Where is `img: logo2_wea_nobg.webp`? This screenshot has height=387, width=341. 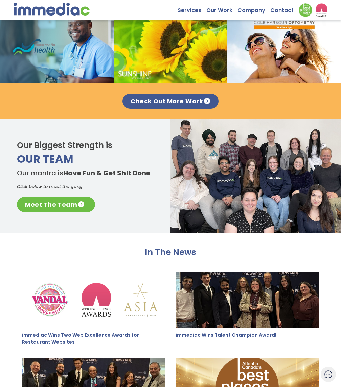
img: logo2_wea_nobg.webp is located at coordinates (321, 10).